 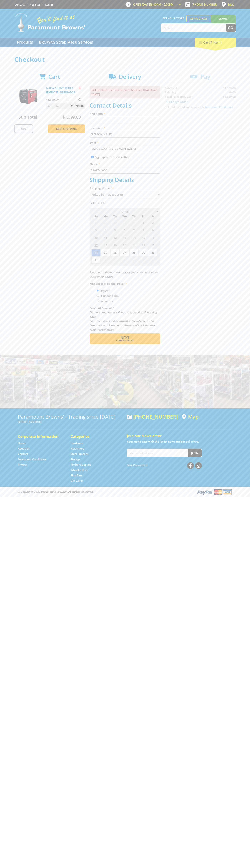 What do you see at coordinates (107, 301) in the screenshot?
I see `label: A Courier` at bounding box center [107, 301].